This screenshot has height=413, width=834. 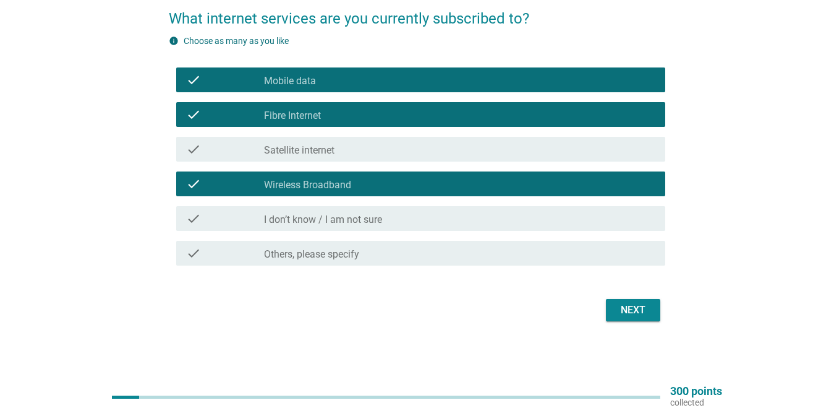 I want to click on div: Next, so click(x=633, y=310).